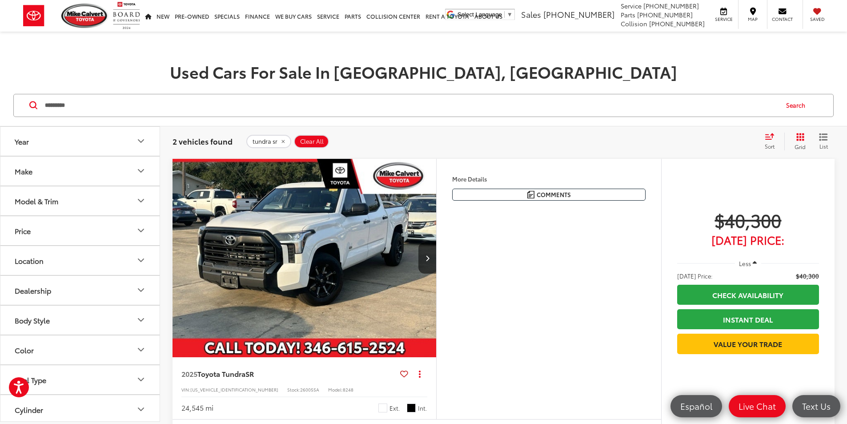 This screenshot has height=424, width=847. What do you see at coordinates (395, 408) in the screenshot?
I see `span: Ext.` at bounding box center [395, 408].